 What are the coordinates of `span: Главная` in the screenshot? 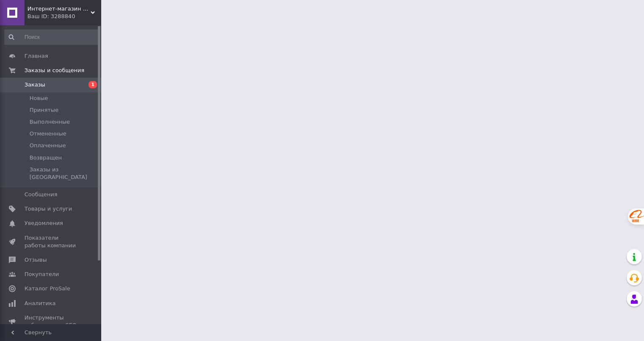 It's located at (36, 56).